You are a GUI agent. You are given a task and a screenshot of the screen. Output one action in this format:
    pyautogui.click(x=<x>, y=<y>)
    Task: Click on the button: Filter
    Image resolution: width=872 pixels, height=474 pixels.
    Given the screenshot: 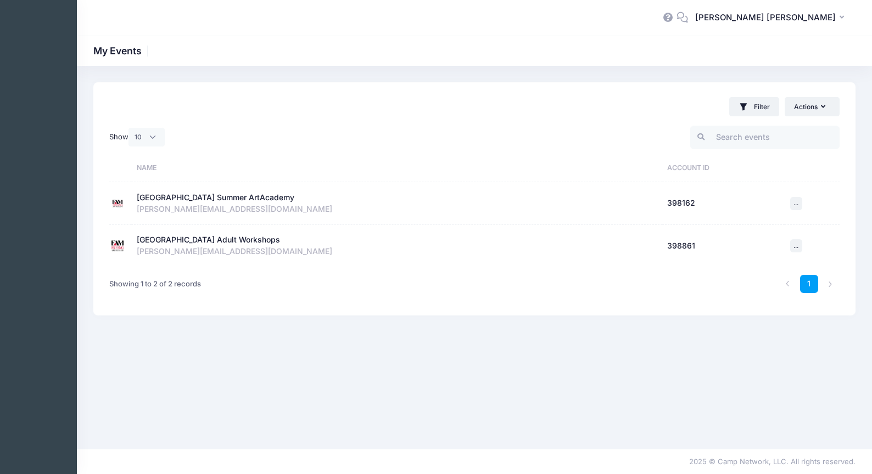 What is the action you would take?
    pyautogui.click(x=754, y=106)
    